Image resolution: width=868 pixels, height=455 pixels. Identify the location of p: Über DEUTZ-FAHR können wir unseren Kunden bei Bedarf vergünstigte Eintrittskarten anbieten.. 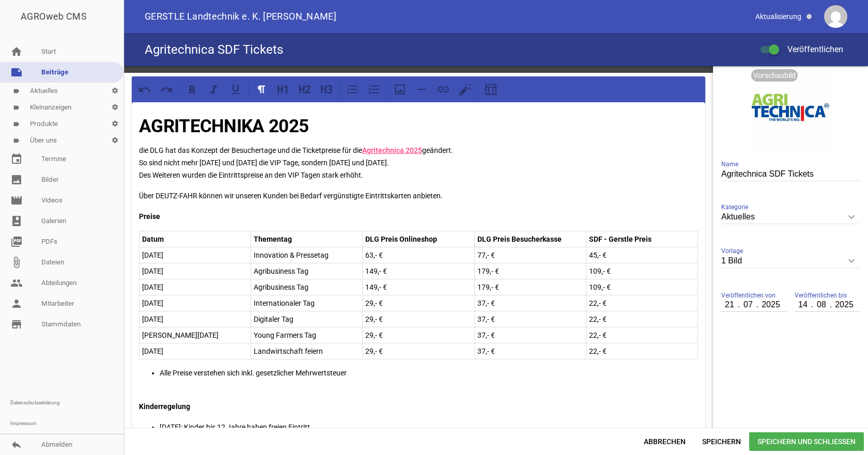
(418, 196).